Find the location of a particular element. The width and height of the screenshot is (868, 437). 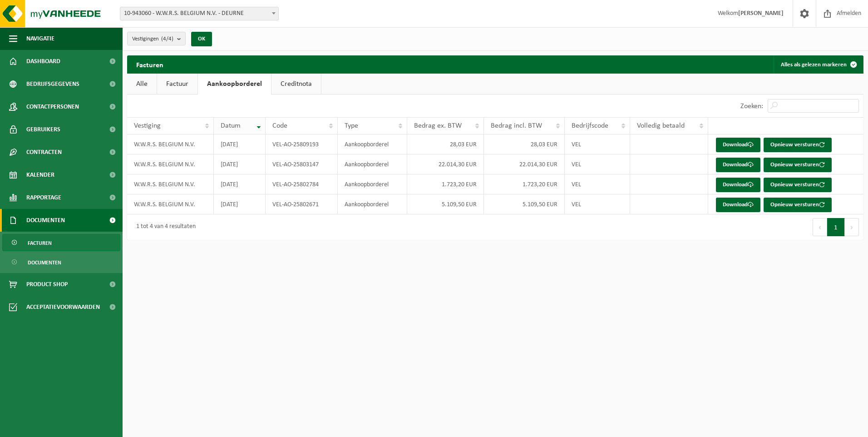

span: Dashboard is located at coordinates (43, 62).